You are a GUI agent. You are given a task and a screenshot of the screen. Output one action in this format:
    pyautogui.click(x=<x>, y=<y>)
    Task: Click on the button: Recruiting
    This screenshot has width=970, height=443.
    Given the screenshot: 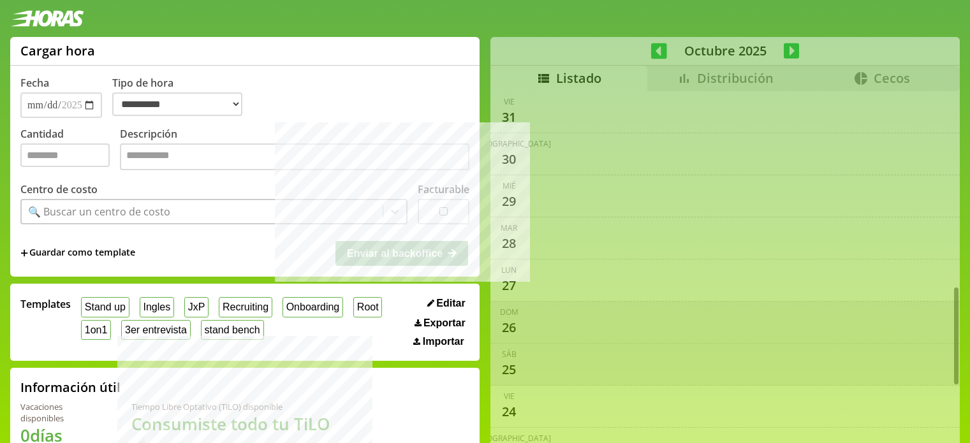 What is the action you would take?
    pyautogui.click(x=245, y=307)
    